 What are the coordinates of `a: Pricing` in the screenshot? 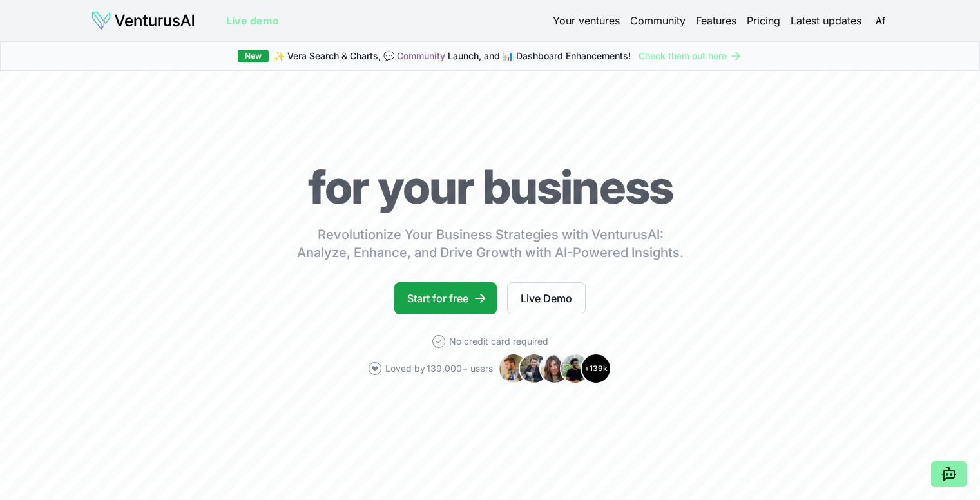 It's located at (763, 21).